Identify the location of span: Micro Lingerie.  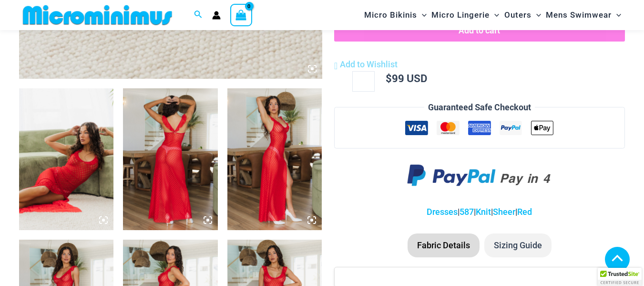
(460, 15).